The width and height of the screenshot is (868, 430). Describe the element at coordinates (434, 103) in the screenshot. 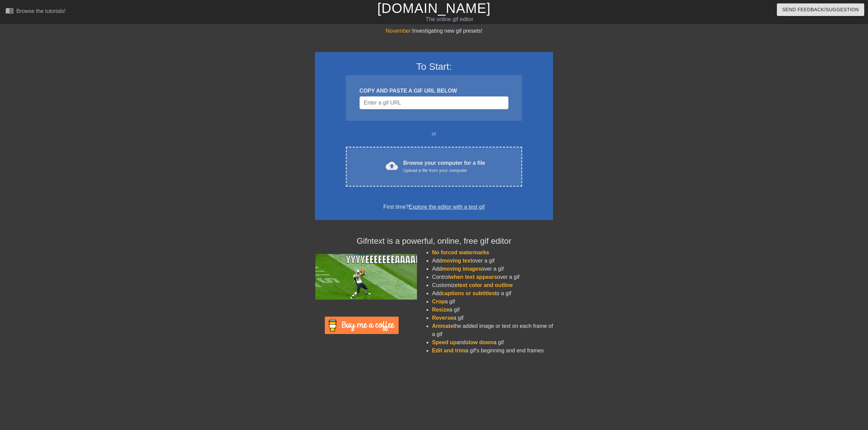

I see `input: Username` at that location.